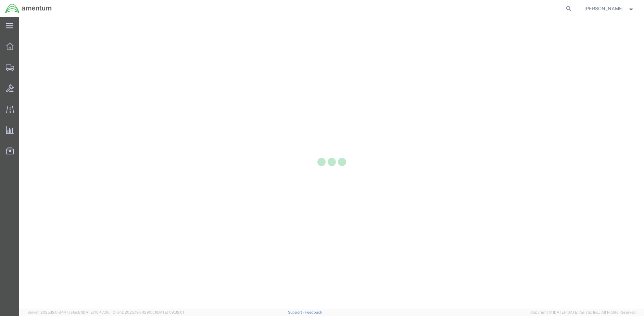 The image size is (644, 316). What do you see at coordinates (68, 312) in the screenshot?
I see `span: Server: 2025.19.0-d447cefac8f` at bounding box center [68, 312].